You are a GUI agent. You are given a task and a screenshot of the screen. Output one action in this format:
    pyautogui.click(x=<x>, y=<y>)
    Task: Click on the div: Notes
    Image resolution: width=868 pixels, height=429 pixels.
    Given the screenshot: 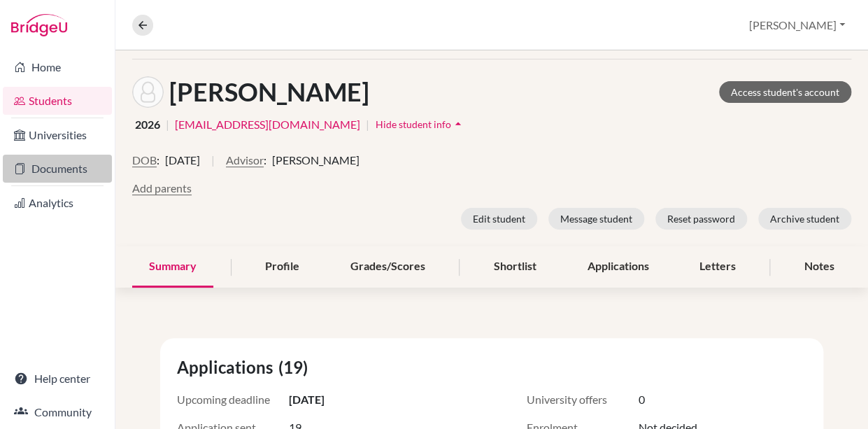 What is the action you would take?
    pyautogui.click(x=819, y=267)
    